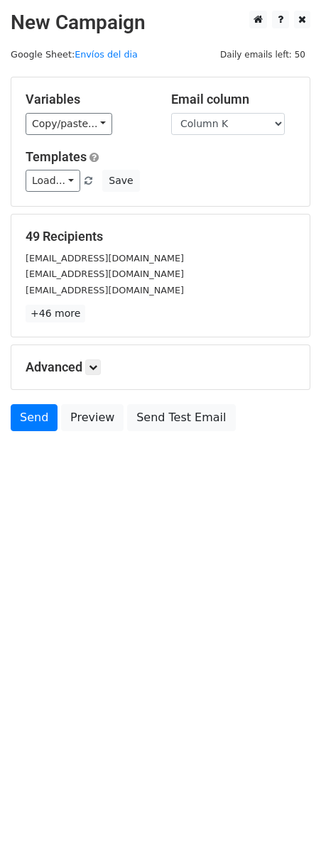 Image resolution: width=321 pixels, height=868 pixels. What do you see at coordinates (263, 54) in the screenshot?
I see `a: Daily emails left: 50` at bounding box center [263, 54].